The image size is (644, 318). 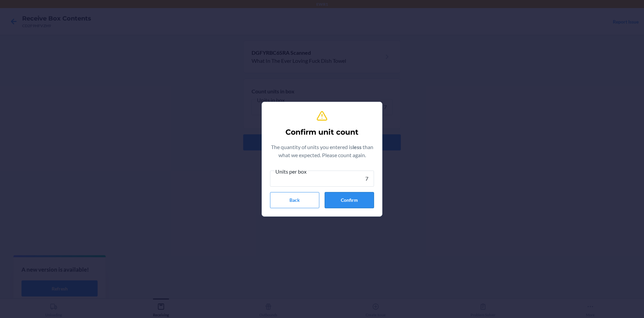 What do you see at coordinates (291, 171) in the screenshot?
I see `span: Units per box` at bounding box center [291, 171].